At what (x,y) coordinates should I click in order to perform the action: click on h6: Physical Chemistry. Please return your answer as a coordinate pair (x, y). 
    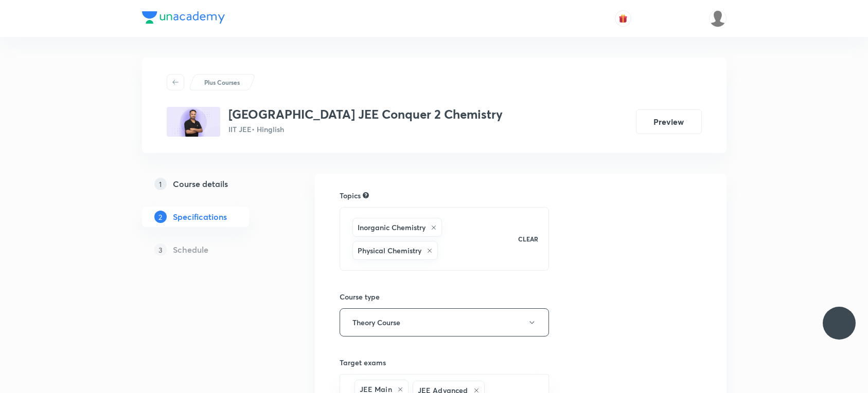
    Looking at the image, I should click on (389, 250).